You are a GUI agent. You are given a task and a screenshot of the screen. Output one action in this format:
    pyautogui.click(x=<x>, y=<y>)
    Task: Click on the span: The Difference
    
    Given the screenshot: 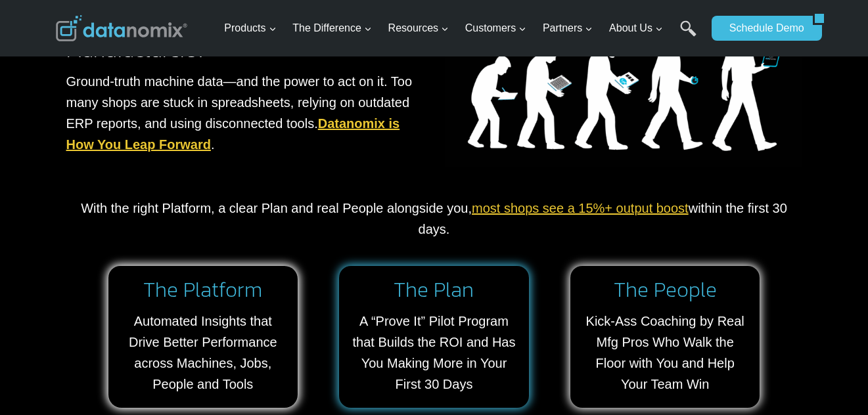 What is the action you would take?
    pyautogui.click(x=332, y=28)
    